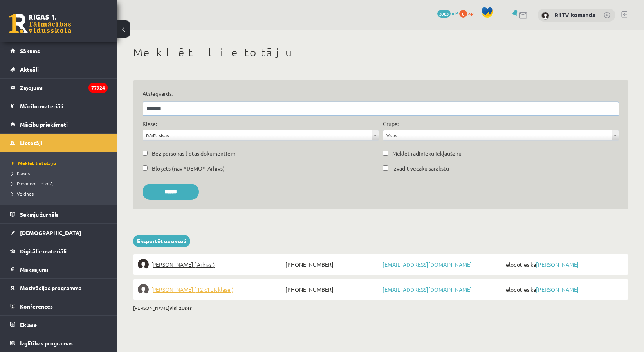 The height and width of the screenshot is (352, 644). I want to click on label: Atslēgvārds:, so click(381, 93).